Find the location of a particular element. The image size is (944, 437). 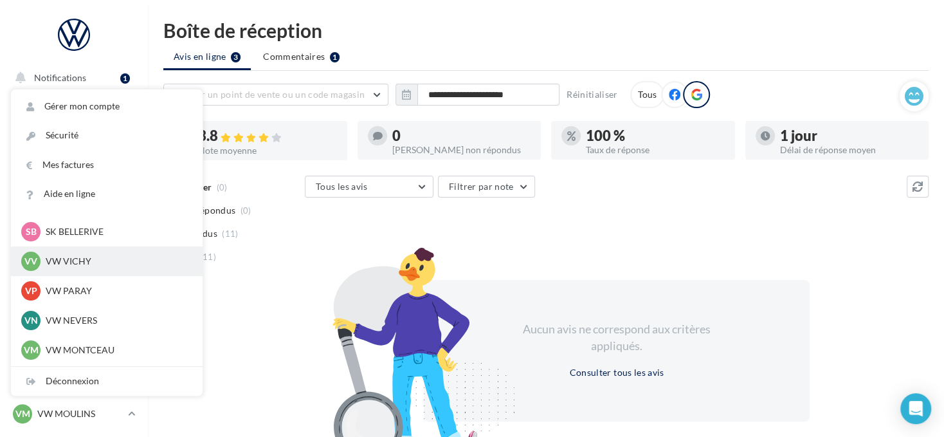

div: 1 jour is located at coordinates (849, 136).